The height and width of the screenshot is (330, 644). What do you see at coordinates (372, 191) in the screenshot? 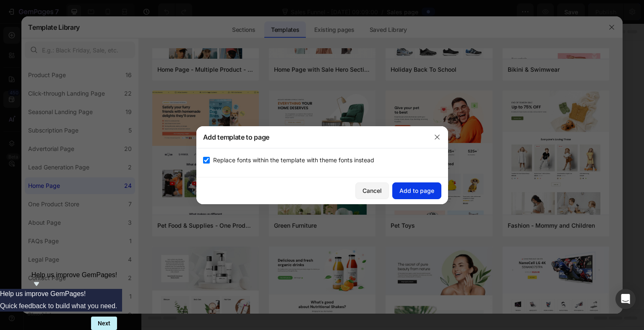
I see `button: Cancel` at bounding box center [372, 191].